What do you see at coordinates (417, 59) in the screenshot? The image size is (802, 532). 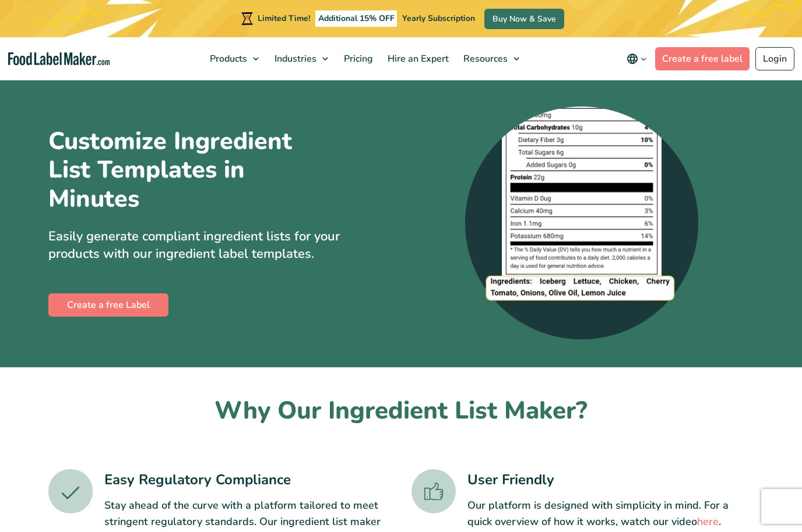 I see `span: Hire an Expert` at bounding box center [417, 59].